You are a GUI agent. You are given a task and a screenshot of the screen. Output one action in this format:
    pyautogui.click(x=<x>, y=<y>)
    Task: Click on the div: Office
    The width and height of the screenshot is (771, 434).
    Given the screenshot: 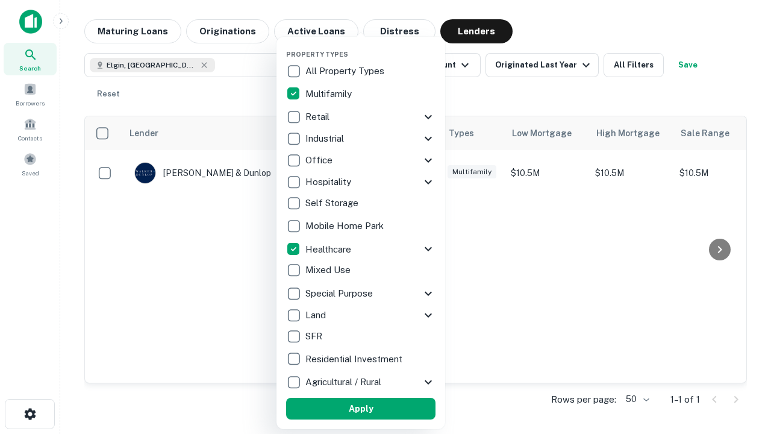 What is the action you would take?
    pyautogui.click(x=361, y=160)
    